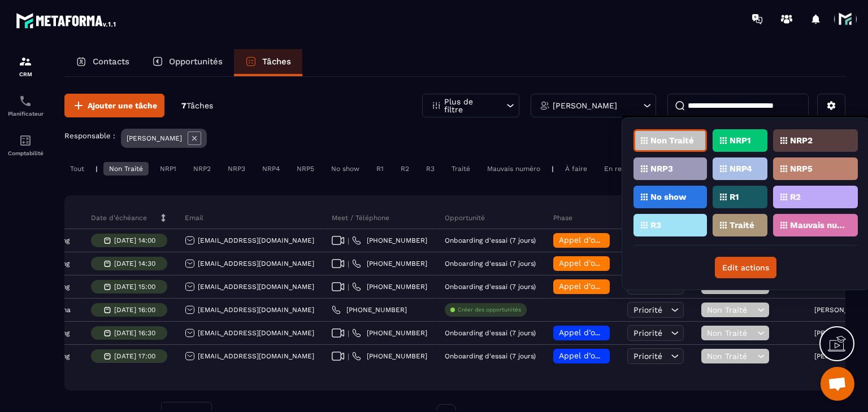 Image resolution: width=868 pixels, height=412 pixels. What do you see at coordinates (26, 153) in the screenshot?
I see `p: Comptabilité` at bounding box center [26, 153].